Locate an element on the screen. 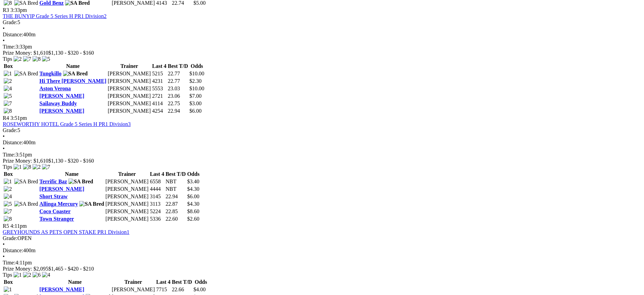  td: 5336 is located at coordinates (157, 219).